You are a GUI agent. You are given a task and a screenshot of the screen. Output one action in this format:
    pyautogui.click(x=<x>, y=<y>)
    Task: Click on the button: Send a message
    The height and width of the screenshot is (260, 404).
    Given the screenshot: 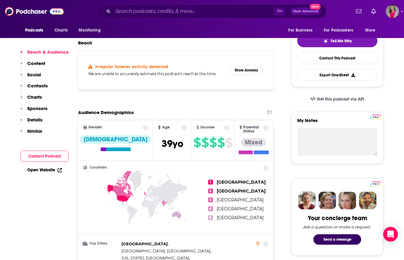 What is the action you would take?
    pyautogui.click(x=338, y=239)
    